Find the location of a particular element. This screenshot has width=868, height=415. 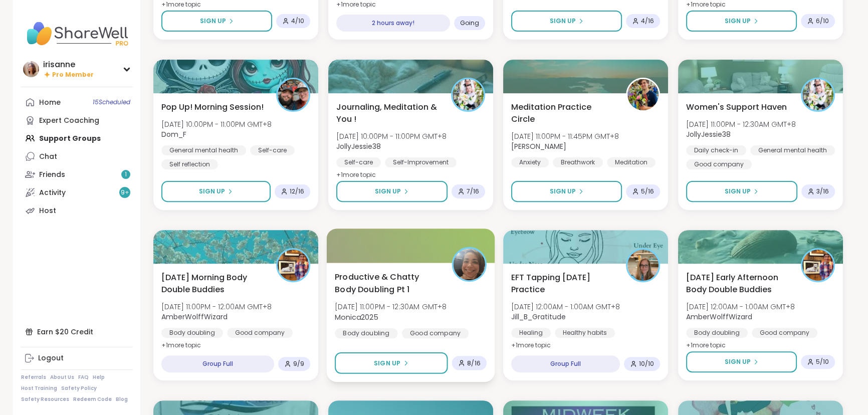

div: Logout is located at coordinates (51, 358).